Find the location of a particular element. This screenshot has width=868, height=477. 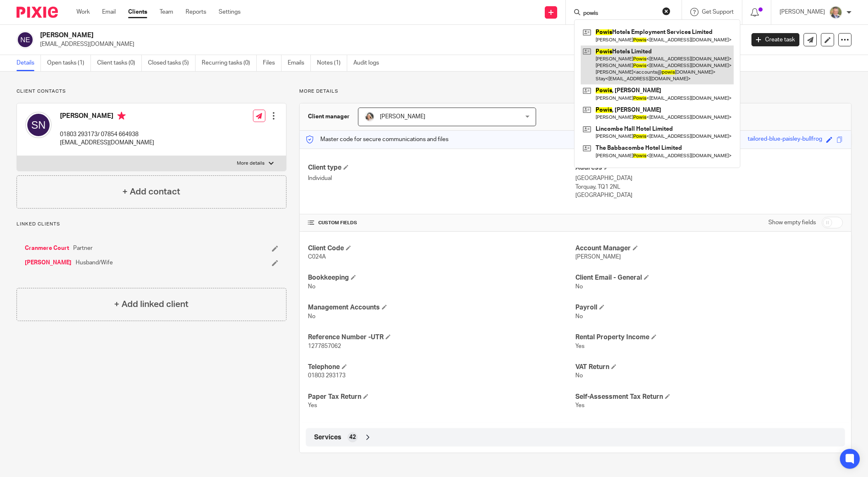

a: Cranmere Court is located at coordinates (47, 248).